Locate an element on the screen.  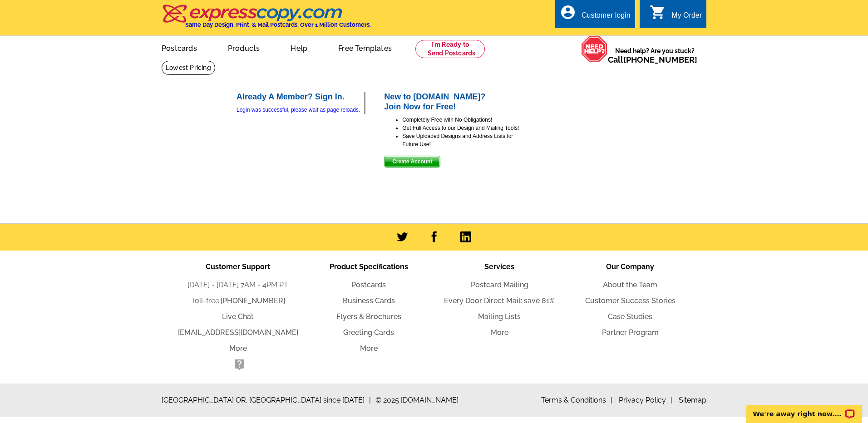
a: Sitemap is located at coordinates (693, 400).